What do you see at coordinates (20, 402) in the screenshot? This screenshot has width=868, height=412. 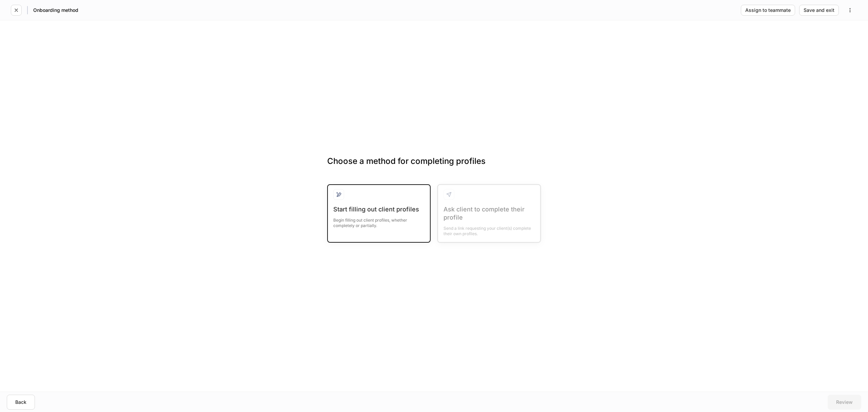 I see `button: Back` at bounding box center [20, 402].